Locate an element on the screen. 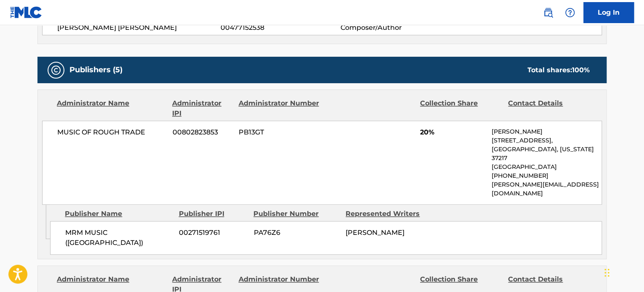 The image size is (644, 292). span: 100 % is located at coordinates (581, 70).